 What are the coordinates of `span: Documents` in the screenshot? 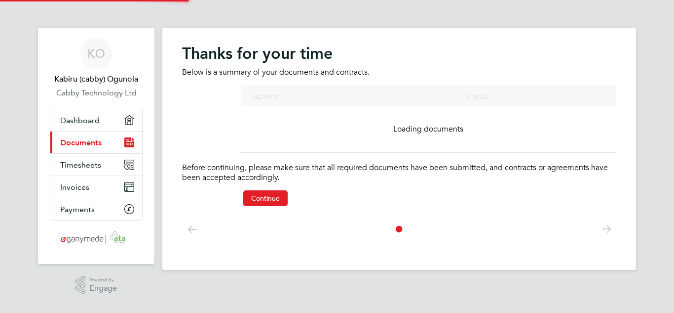 It's located at (81, 142).